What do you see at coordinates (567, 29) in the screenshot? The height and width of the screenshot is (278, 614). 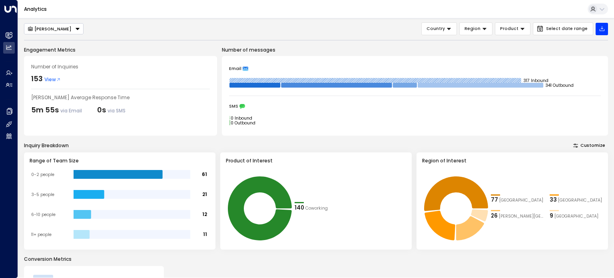 I see `span: Select date range` at bounding box center [567, 29].